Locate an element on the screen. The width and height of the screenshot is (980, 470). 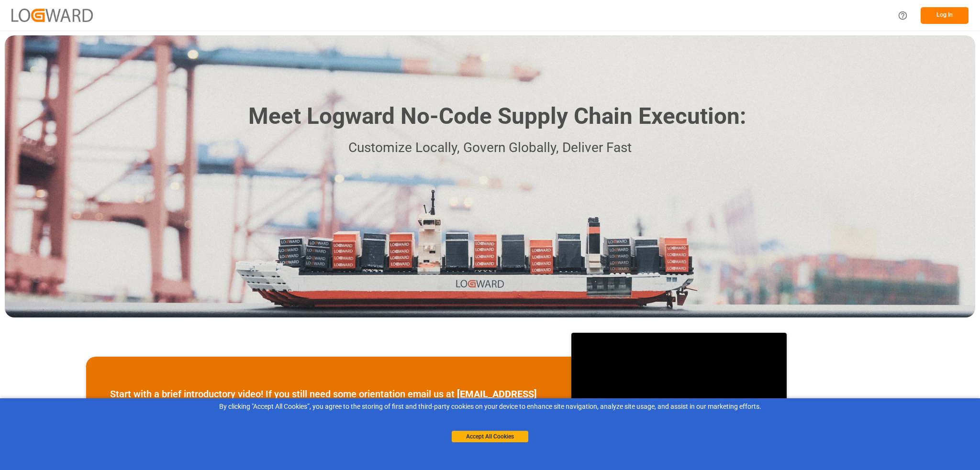
img: Logward_new_orange.png is located at coordinates (52, 15).